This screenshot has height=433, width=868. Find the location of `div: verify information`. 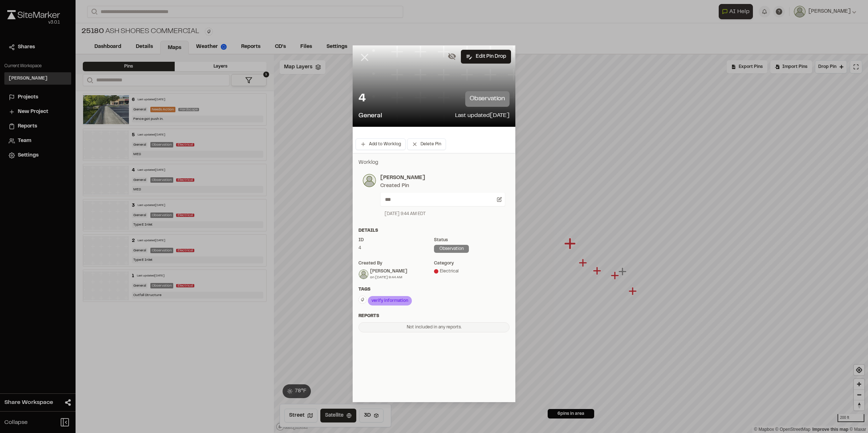

div: verify information is located at coordinates (390, 300).